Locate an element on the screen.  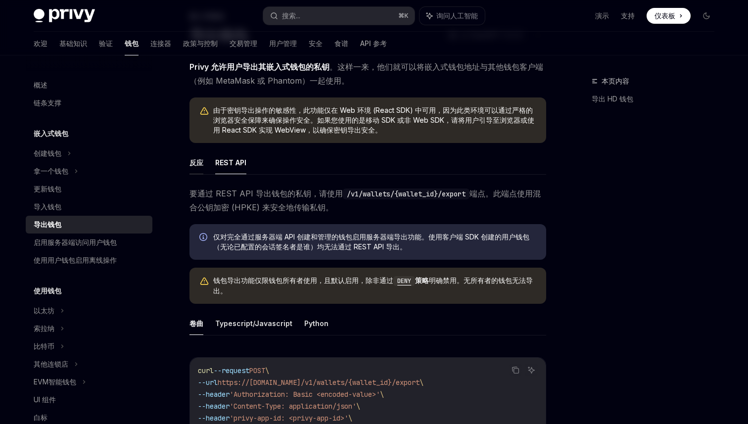
font: 比特币 is located at coordinates (44, 346).